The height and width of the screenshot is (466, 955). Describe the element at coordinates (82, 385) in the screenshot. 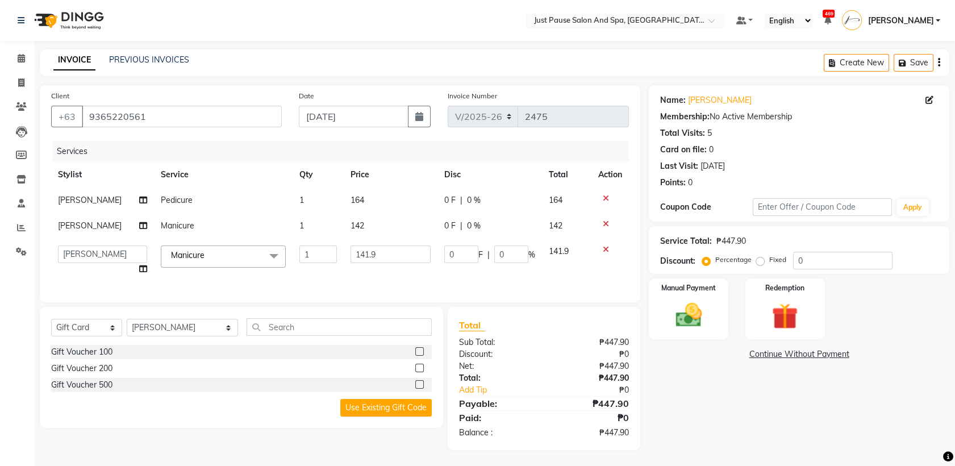

I see `div: Gift Voucher 500` at that location.